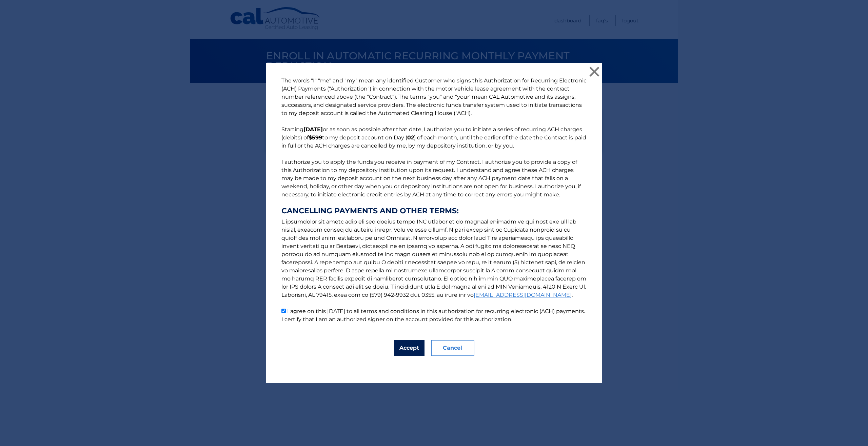 This screenshot has width=868, height=446. What do you see at coordinates (315, 138) in the screenshot?
I see `b: $599` at bounding box center [315, 138].